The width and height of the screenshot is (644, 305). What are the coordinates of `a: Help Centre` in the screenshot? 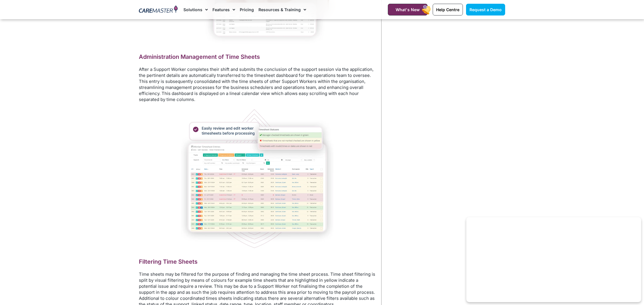 It's located at (448, 10).